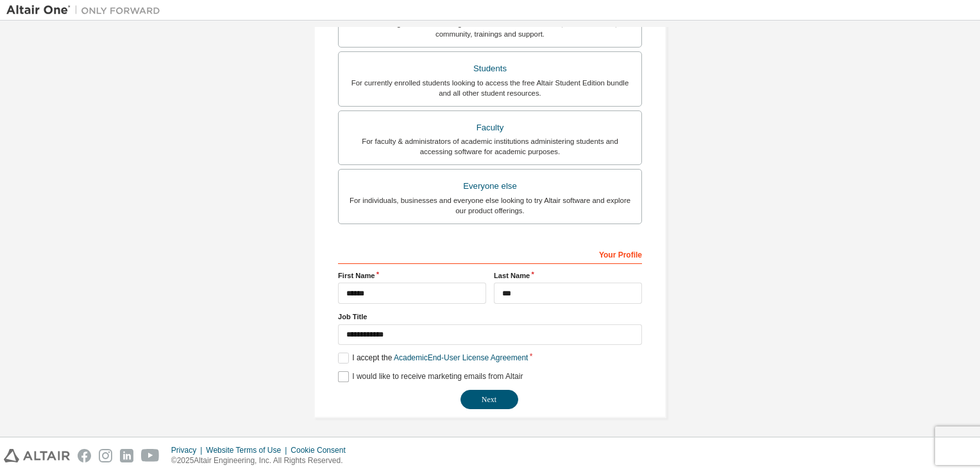  Describe the element at coordinates (84, 455) in the screenshot. I see `img: facebook.svg` at that location.